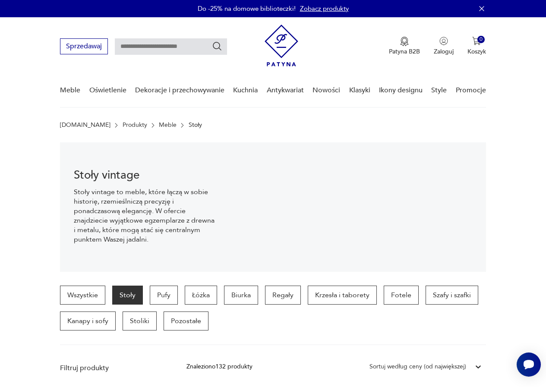 This screenshot has height=387, width=546. I want to click on a: Promocje, so click(471, 90).